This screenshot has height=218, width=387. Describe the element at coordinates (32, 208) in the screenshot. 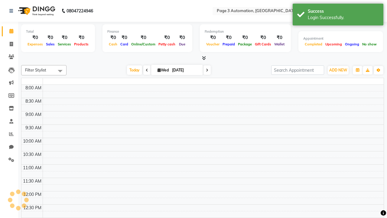

I see `div: 12:30 PM` at that location.